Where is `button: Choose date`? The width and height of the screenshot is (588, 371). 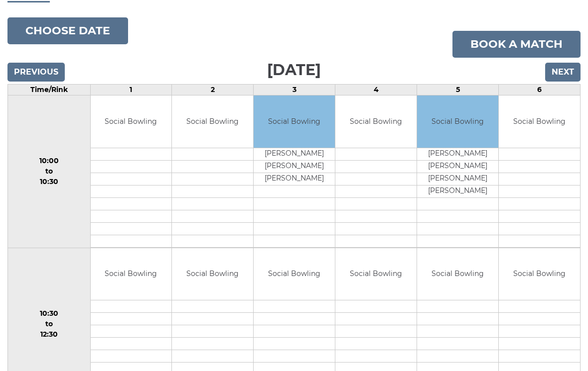 button: Choose date is located at coordinates (68, 31).